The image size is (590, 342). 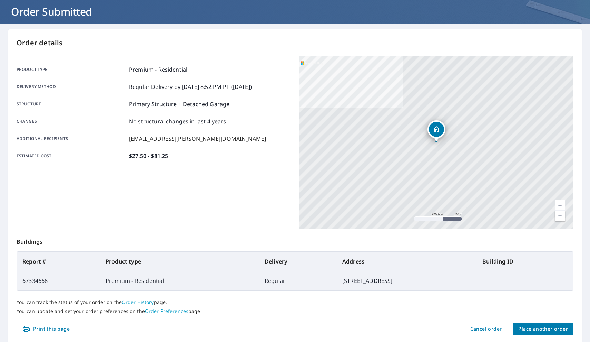 What do you see at coordinates (437, 131) in the screenshot?
I see `div: Dropped pin, building 1, Residential property, 1173 Denver St Brighton, CO 80601` at bounding box center [437, 131].